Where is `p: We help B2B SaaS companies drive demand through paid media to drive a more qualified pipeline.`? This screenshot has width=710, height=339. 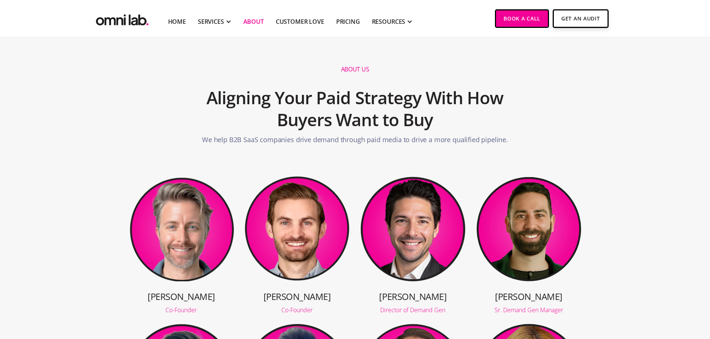
p: We help B2B SaaS companies drive demand through paid media to drive a more qualified pipeline. is located at coordinates (355, 142).